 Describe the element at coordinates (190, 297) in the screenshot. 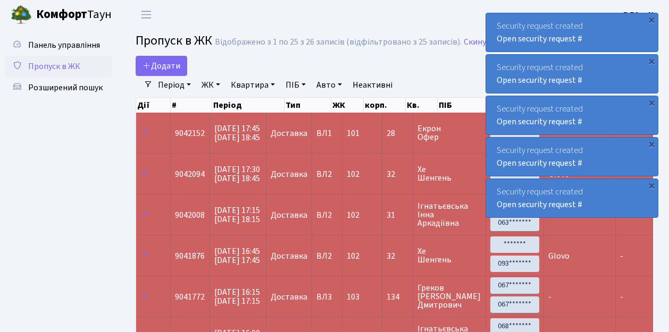

I see `span: 9041772` at that location.